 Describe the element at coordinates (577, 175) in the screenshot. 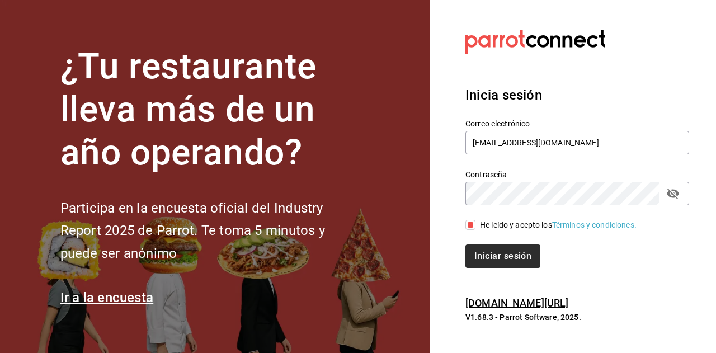

I see `label: Contraseña` at that location.